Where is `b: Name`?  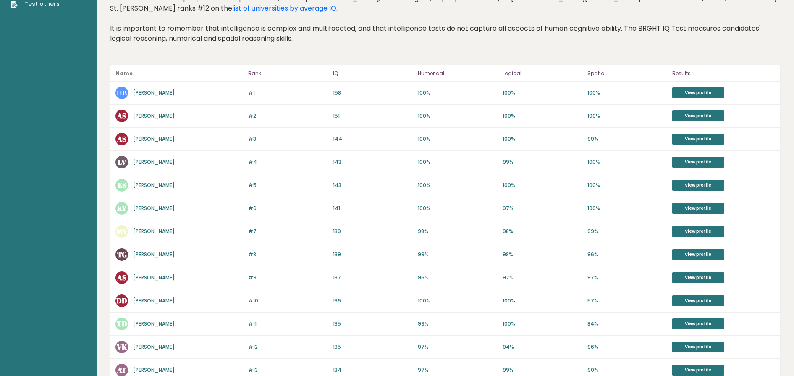 b: Name is located at coordinates (124, 73).